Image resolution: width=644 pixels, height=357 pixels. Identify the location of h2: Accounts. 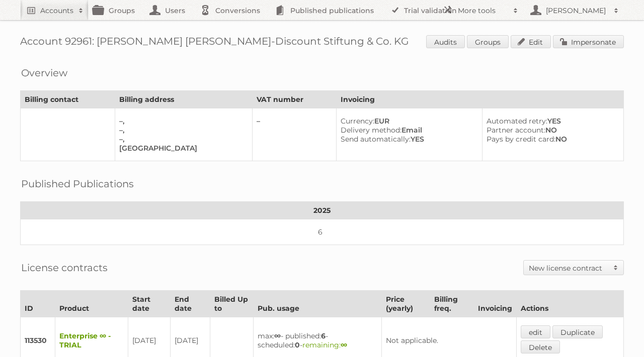
(57, 10).